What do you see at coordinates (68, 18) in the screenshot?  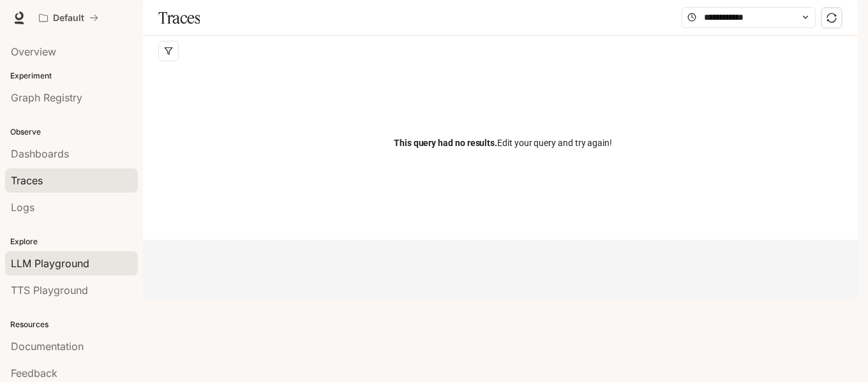 I see `button: All workspaces` at bounding box center [68, 18].